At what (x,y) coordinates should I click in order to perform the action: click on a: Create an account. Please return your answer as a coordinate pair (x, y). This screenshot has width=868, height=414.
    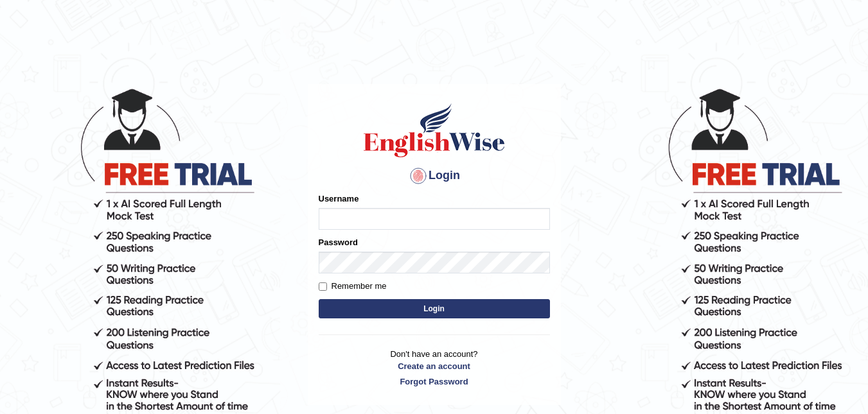
    Looking at the image, I should click on (434, 366).